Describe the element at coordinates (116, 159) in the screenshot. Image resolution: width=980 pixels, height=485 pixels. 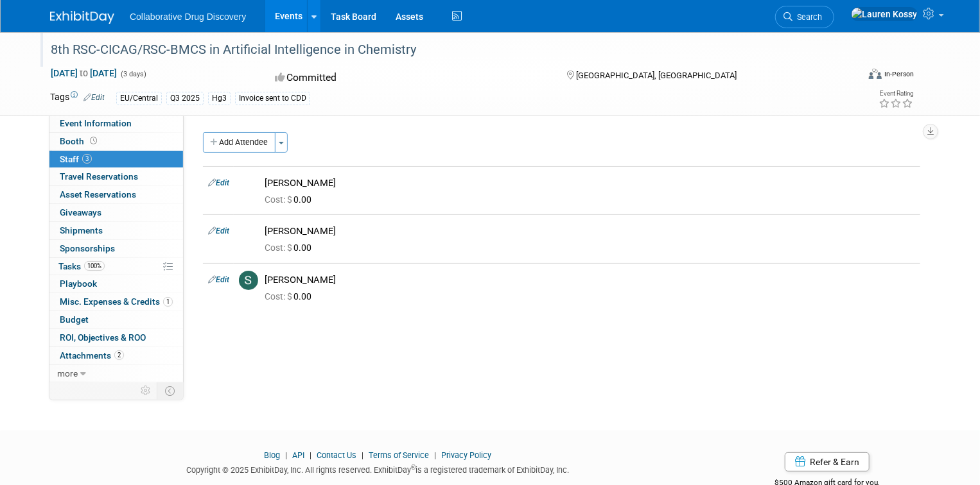
I see `a: Staff3` at that location.